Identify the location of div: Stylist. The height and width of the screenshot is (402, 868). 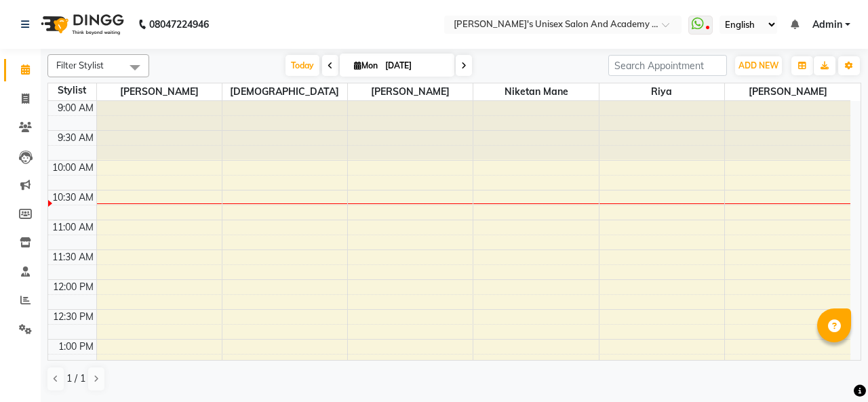
(72, 90).